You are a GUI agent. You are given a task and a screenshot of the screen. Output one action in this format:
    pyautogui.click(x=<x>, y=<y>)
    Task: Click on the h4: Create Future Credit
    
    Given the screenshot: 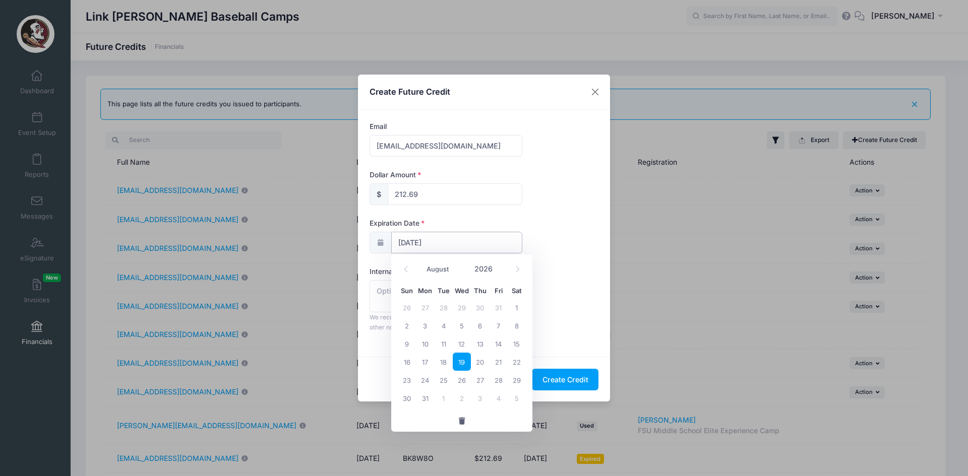 What is the action you would take?
    pyautogui.click(x=410, y=92)
    